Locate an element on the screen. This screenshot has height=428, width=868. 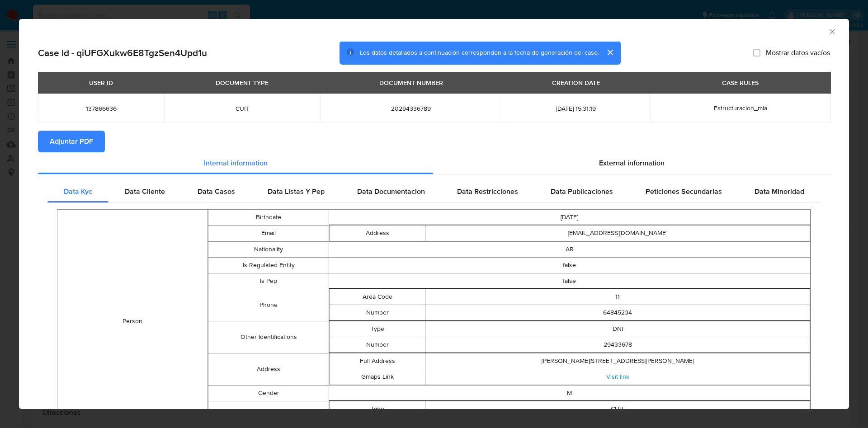
div: CASE RULES is located at coordinates (740, 83).